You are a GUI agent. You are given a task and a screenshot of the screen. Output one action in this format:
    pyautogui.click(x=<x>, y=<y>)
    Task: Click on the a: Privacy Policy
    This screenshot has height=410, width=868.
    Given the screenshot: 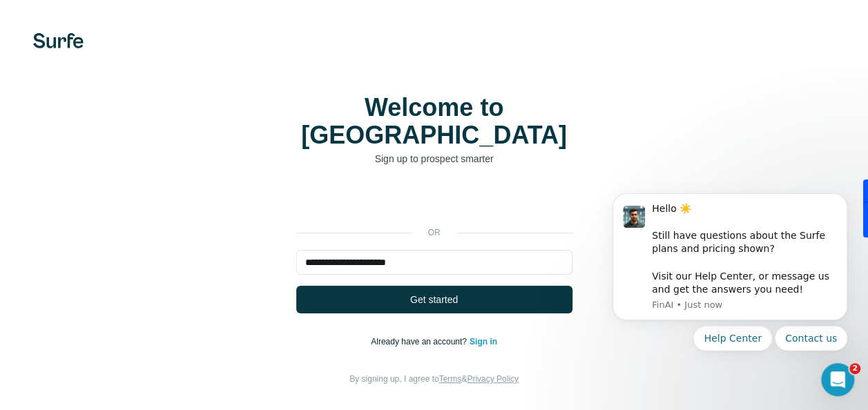 What is the action you would take?
    pyautogui.click(x=492, y=378)
    